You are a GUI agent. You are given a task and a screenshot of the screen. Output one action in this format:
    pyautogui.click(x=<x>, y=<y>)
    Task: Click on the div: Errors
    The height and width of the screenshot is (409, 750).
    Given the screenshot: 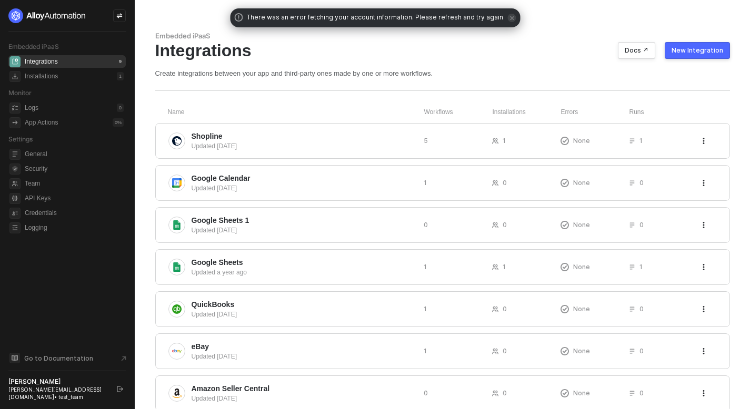 What is the action you would take?
    pyautogui.click(x=595, y=112)
    